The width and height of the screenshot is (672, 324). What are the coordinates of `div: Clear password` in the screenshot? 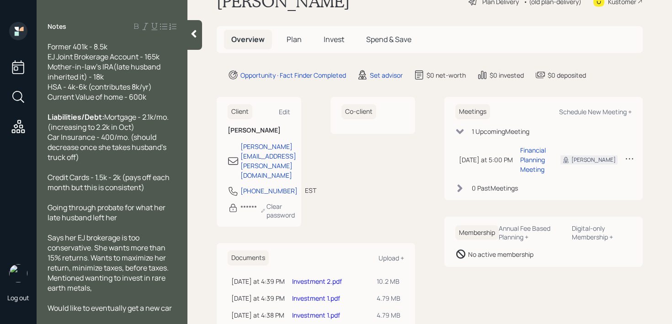 It's located at (279, 211).